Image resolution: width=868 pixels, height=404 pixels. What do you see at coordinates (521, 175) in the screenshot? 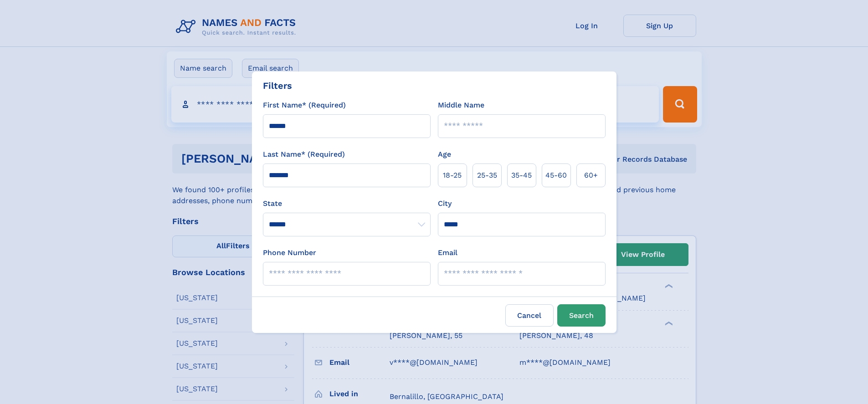
I see `span: 35‑45` at bounding box center [521, 175].